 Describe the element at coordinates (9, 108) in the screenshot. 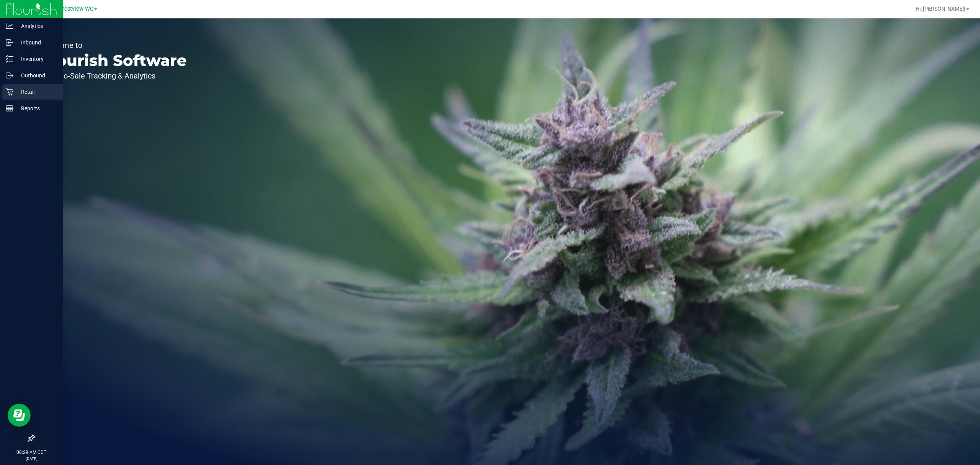

I see `inline-svg: Reports` at that location.